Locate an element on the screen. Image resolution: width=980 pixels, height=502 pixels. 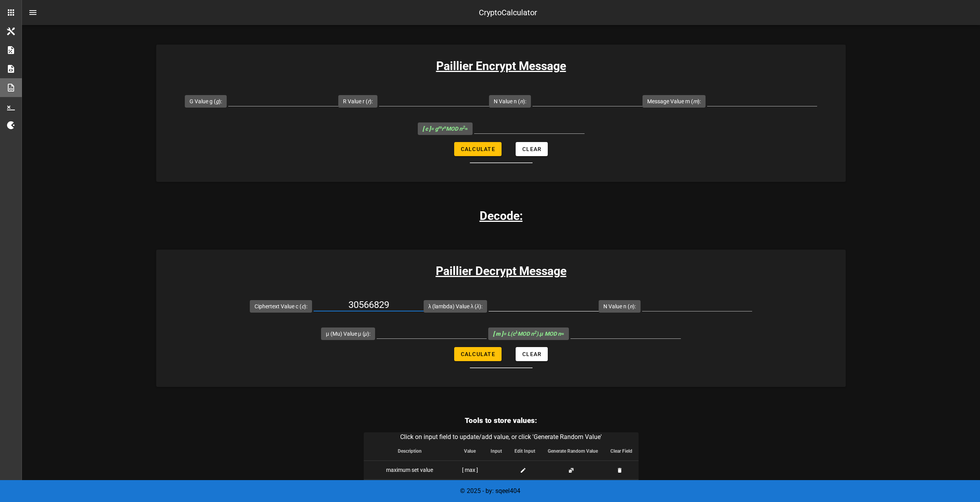
h3: Decode: is located at coordinates (501, 216).